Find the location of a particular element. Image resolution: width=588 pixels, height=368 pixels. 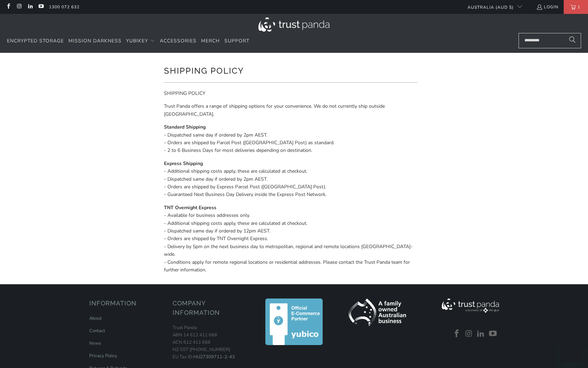

nav: Translation missing: en.navigation.header.main_nav is located at coordinates (128, 41).